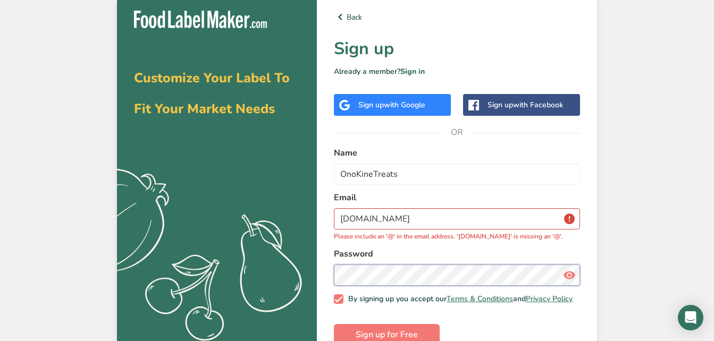 The width and height of the screenshot is (714, 341). Describe the element at coordinates (457, 219) in the screenshot. I see `input: email@example.com` at that location.